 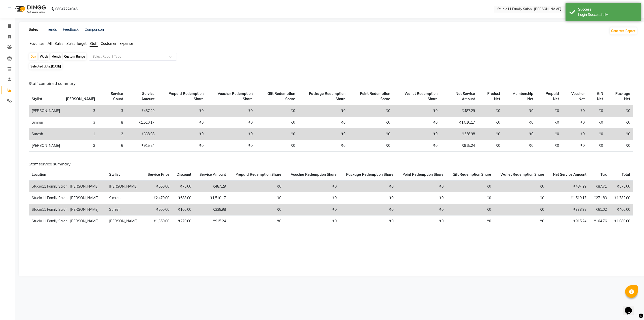 What do you see at coordinates (45, 66) in the screenshot?
I see `span: Selected date:` at bounding box center [45, 66].